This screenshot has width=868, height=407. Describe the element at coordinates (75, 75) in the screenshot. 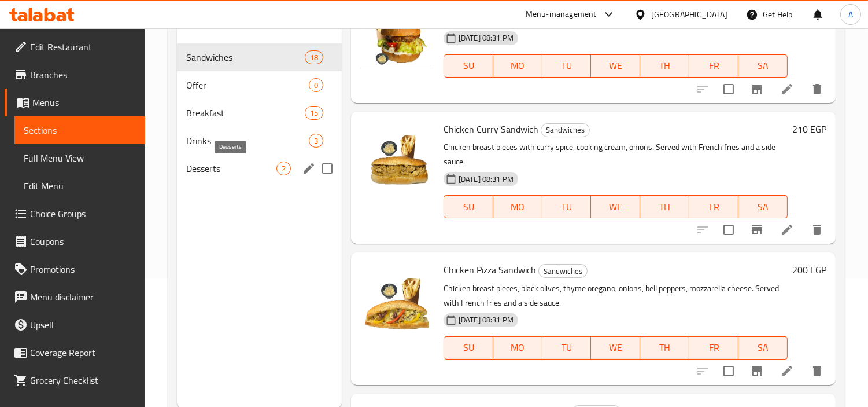

I see `a: Branches` at that location.